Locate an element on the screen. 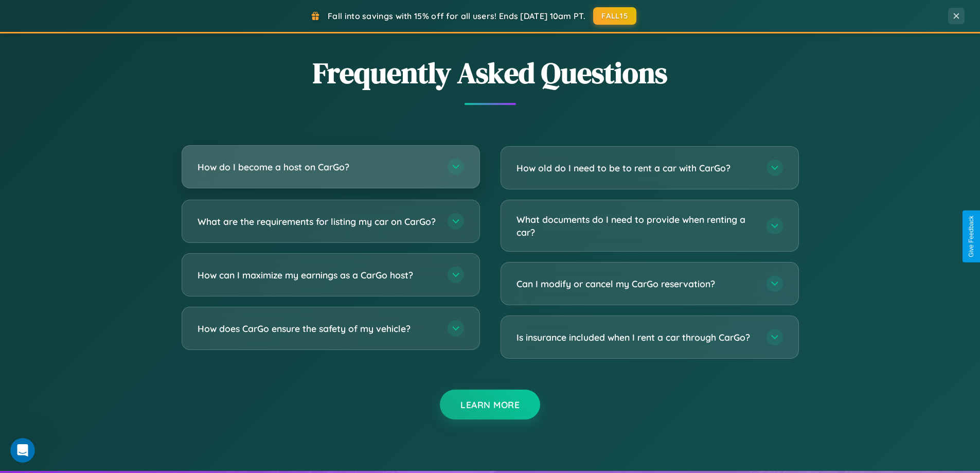 This screenshot has width=980, height=473. h3: What are the requirements for listing my car on CarGo? is located at coordinates (317, 221).